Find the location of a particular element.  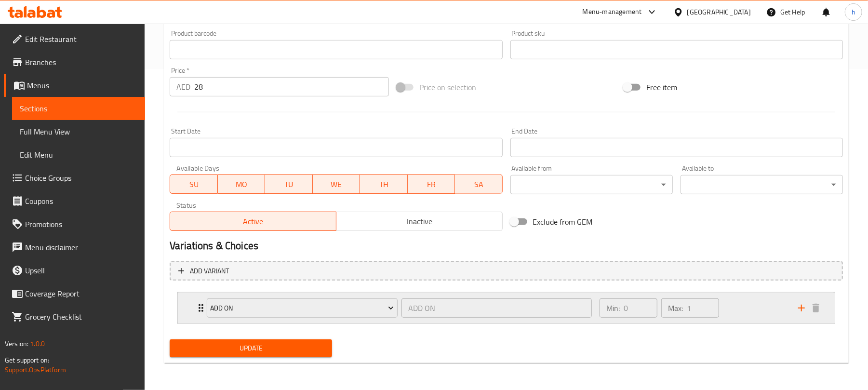

span: TH is located at coordinates (384, 184).